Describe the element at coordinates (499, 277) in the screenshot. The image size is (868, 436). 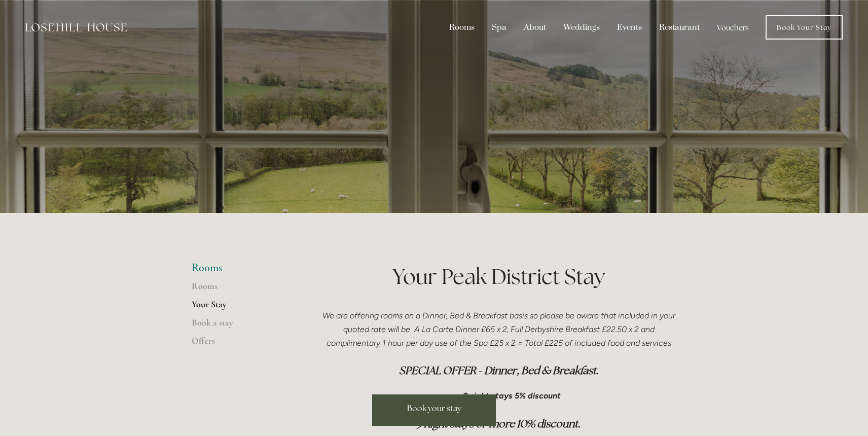
I see `h1: Your Peak District Stay` at that location.